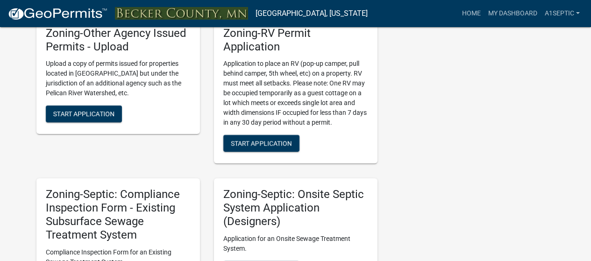  What do you see at coordinates (471, 14) in the screenshot?
I see `a: Home` at bounding box center [471, 14].